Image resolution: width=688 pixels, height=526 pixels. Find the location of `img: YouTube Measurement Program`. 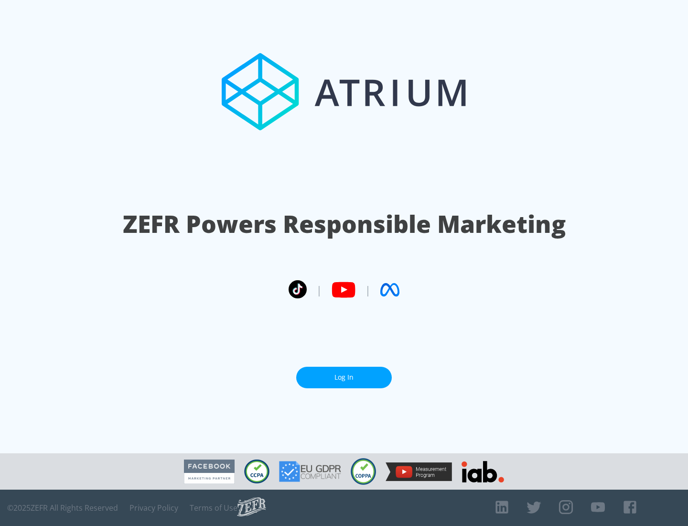

img: YouTube Measurement Program is located at coordinates (419, 471).